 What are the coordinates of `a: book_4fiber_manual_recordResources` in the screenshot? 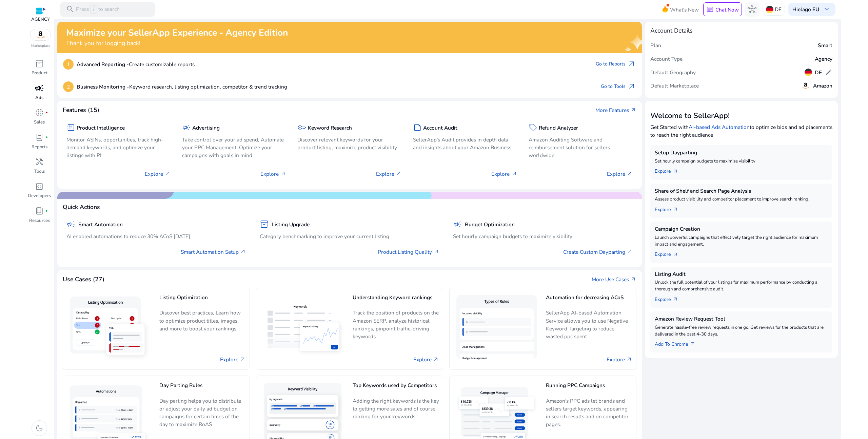 It's located at (40, 217).